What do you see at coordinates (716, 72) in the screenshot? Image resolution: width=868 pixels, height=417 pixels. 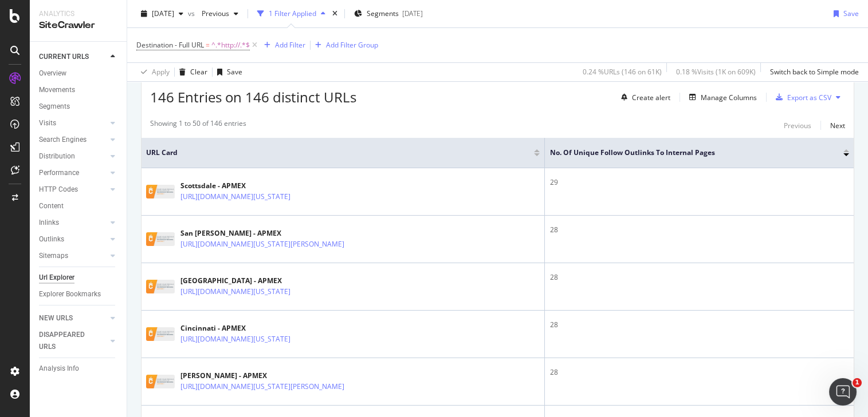 I see `div: 0.18 % Visits ( 1K on 609K )` at bounding box center [716, 72].